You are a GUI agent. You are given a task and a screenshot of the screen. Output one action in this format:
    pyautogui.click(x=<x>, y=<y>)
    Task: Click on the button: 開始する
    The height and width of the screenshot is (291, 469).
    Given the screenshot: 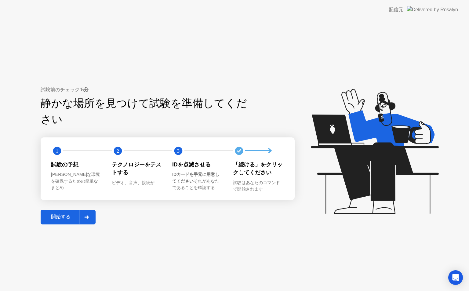 What is the action you would take?
    pyautogui.click(x=68, y=217)
    